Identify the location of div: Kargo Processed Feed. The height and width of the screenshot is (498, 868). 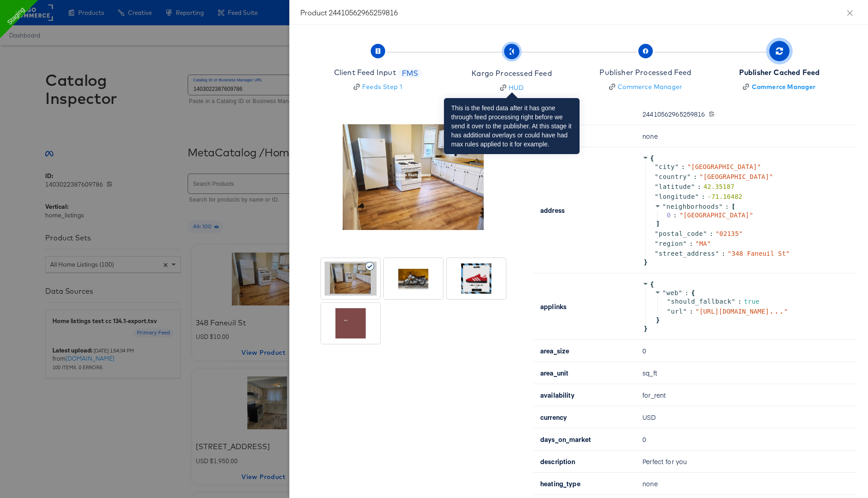
(512, 73).